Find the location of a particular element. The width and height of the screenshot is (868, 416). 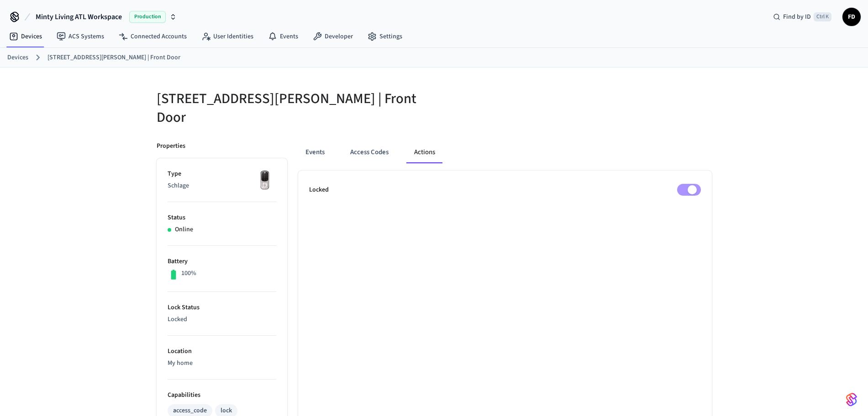

p: Location is located at coordinates (222, 351).